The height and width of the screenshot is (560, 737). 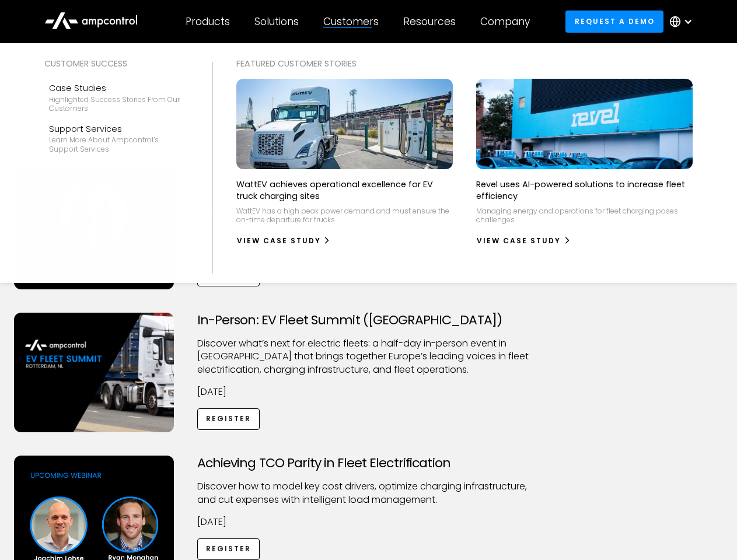 What do you see at coordinates (344, 215) in the screenshot?
I see `p: WattEV has a high peak power demand and must ensure the on-time departure for trucks` at bounding box center [344, 215].